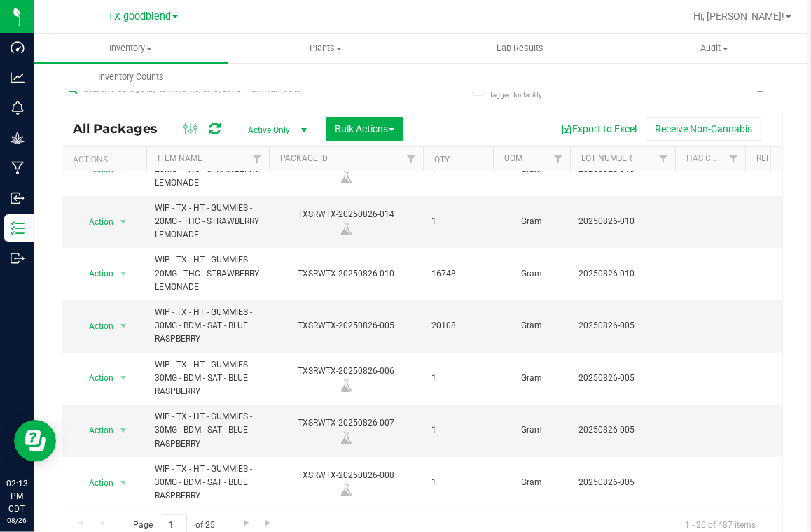 Image resolution: width=811 pixels, height=532 pixels. I want to click on span: 16748, so click(458, 273).